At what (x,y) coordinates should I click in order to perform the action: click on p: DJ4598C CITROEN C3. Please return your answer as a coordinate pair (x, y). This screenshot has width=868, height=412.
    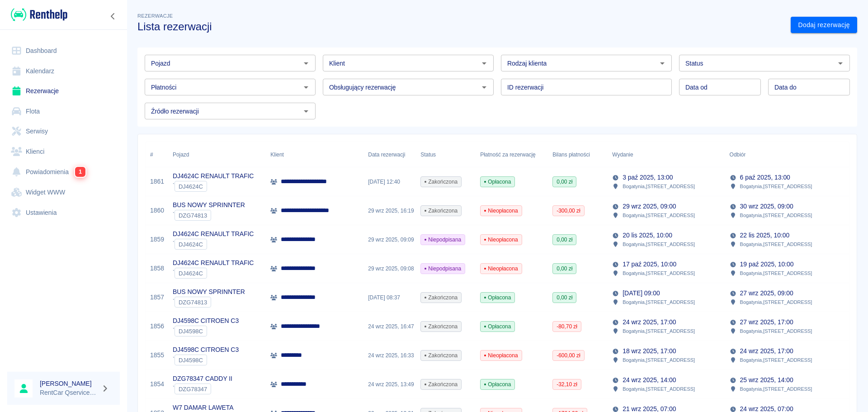
    Looking at the image, I should click on (205, 321).